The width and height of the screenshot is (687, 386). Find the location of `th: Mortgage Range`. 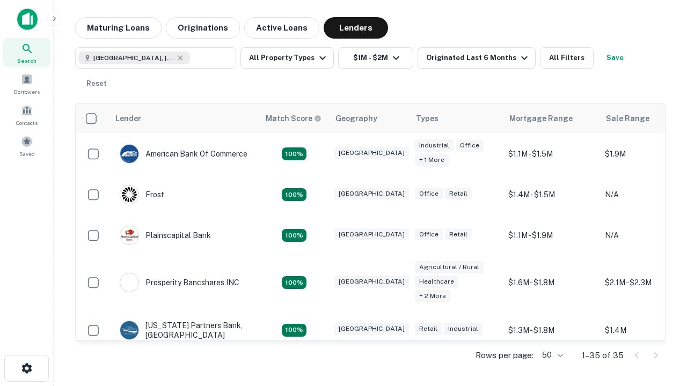

th: Mortgage Range is located at coordinates (551, 119).